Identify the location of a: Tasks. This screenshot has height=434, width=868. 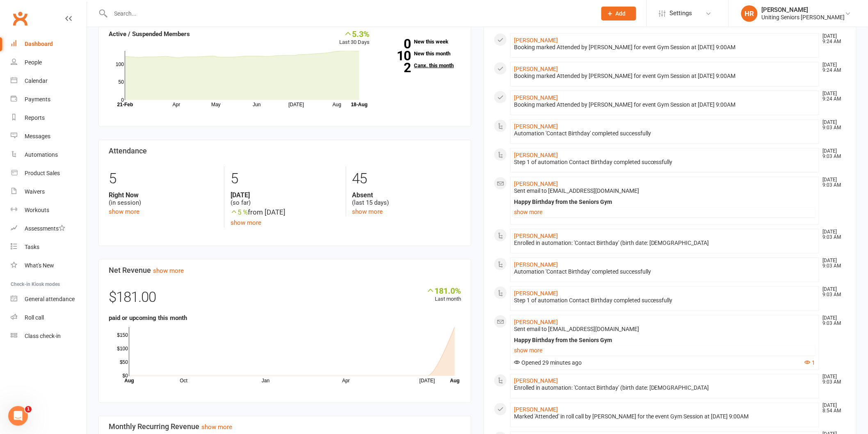
(49, 247).